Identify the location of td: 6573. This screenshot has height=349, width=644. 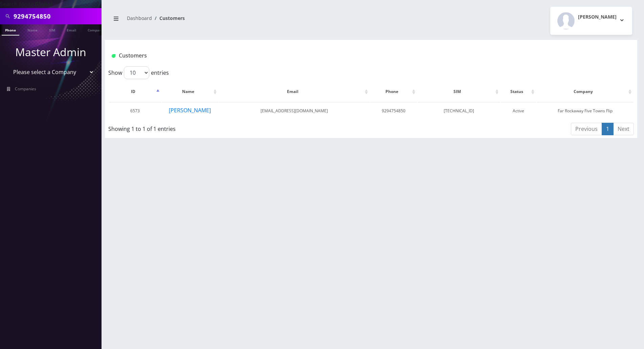
(135, 110).